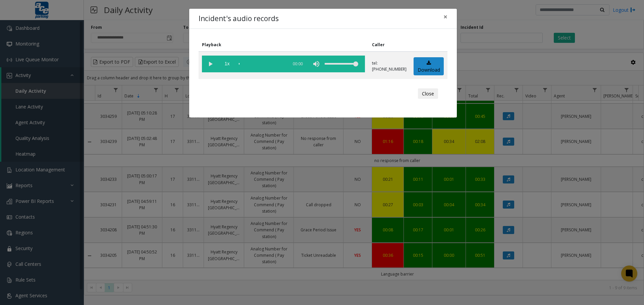 The image size is (644, 305). Describe the element at coordinates (390, 45) in the screenshot. I see `th: Caller` at that location.